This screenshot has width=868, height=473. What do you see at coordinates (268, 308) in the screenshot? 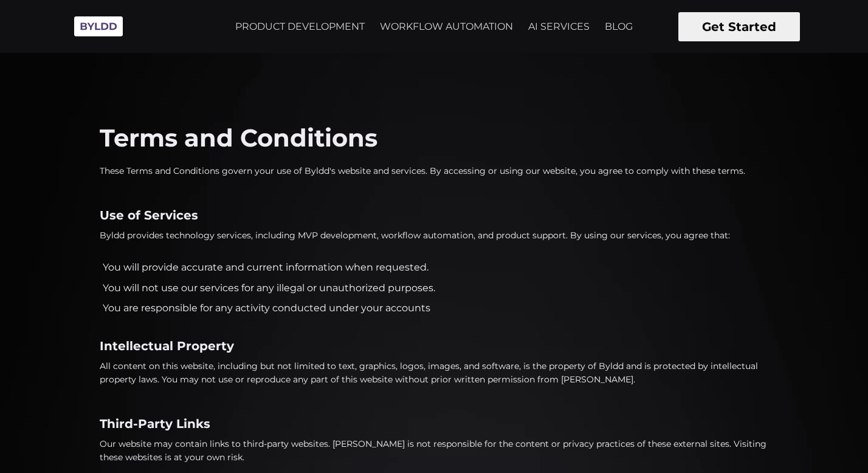
I see `li: You are responsible for any activity conducted under your accounts` at bounding box center [268, 308].